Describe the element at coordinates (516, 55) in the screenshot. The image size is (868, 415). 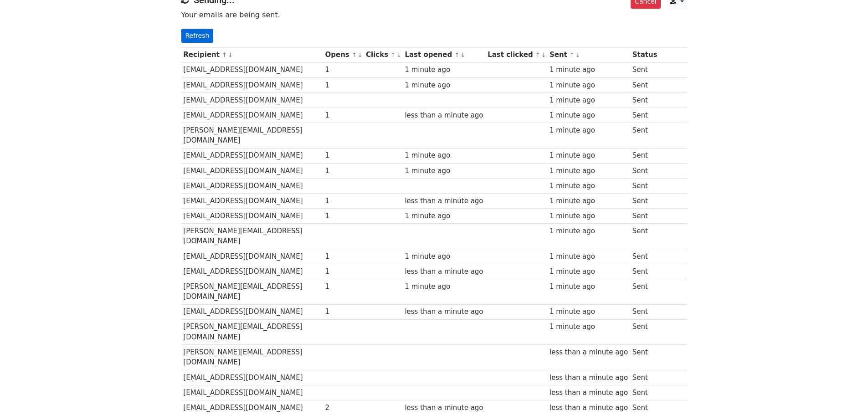
I see `th: Last clicked` at that location.